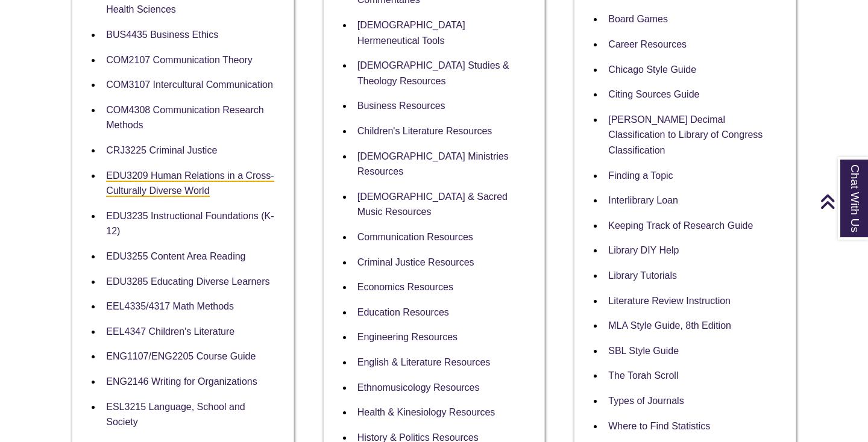 This screenshot has width=868, height=442. What do you see at coordinates (643, 250) in the screenshot?
I see `a: Library DIY Help` at bounding box center [643, 250].